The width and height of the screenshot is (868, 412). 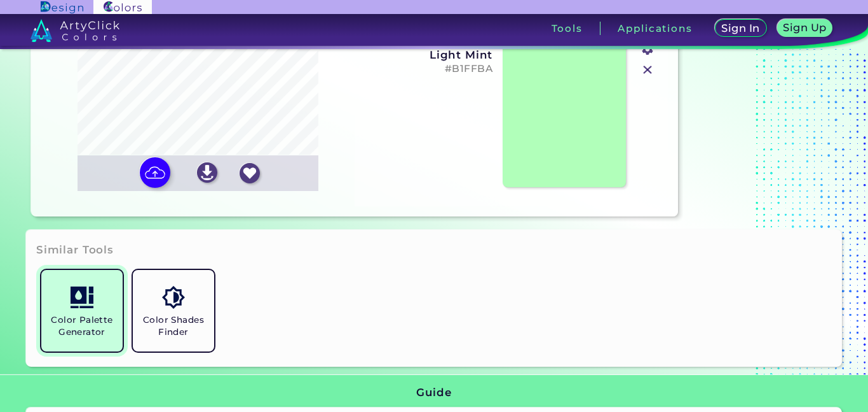 I want to click on img: icon_col_pal_col.svg, so click(x=81, y=297).